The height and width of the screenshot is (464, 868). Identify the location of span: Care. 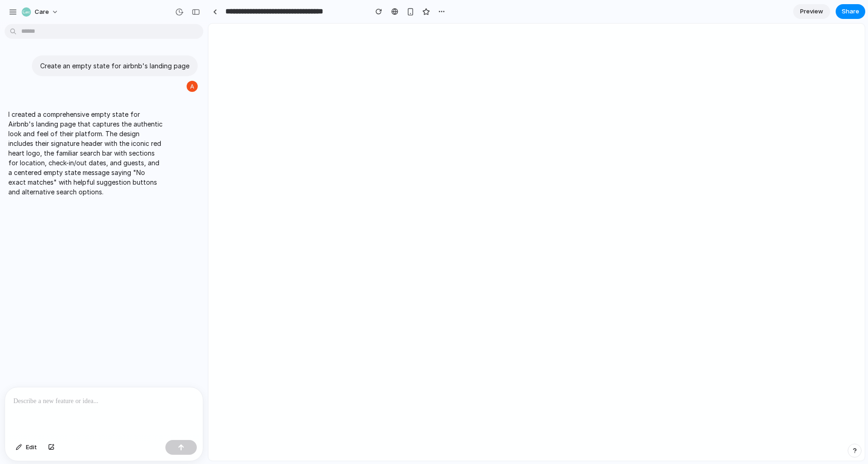
(42, 12).